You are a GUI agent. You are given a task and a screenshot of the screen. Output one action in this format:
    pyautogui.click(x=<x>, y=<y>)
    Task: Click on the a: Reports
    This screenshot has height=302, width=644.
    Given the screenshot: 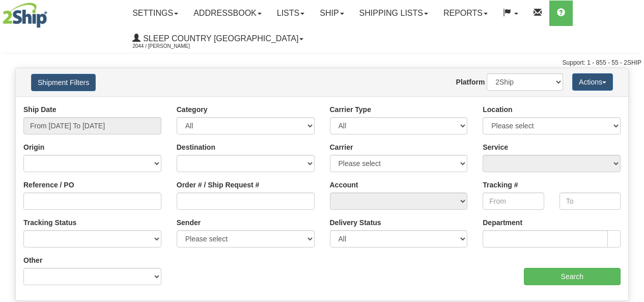 What is the action you would take?
    pyautogui.click(x=465, y=13)
    